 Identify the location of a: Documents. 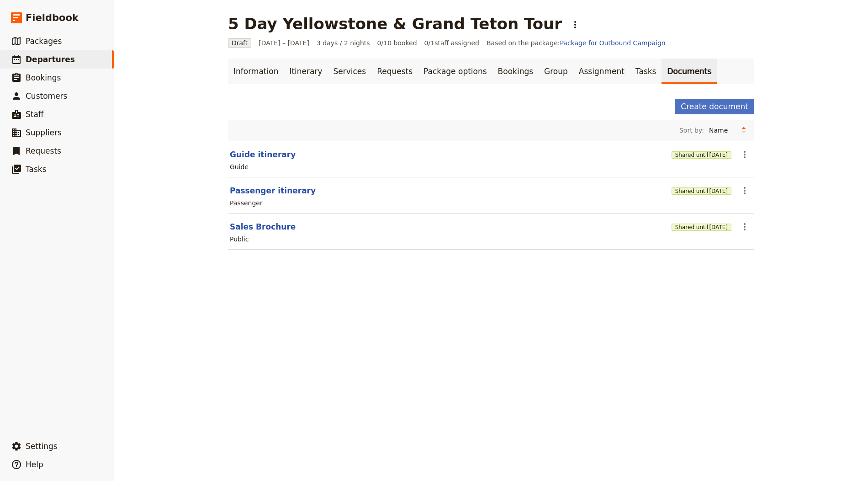
(689, 71).